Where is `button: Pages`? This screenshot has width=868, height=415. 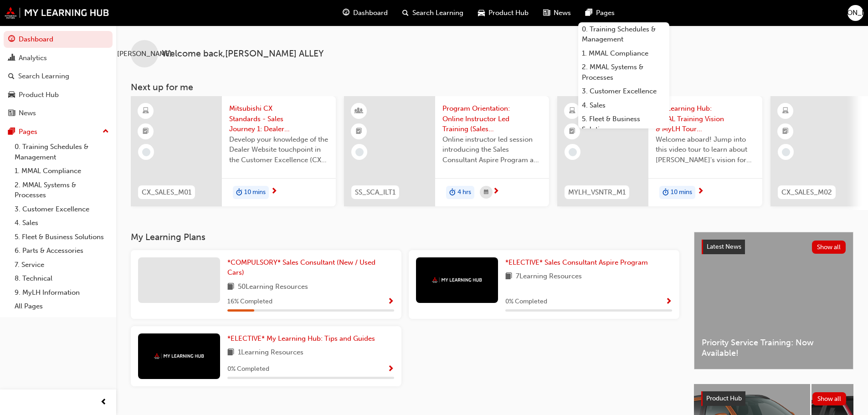 button: Pages is located at coordinates (58, 132).